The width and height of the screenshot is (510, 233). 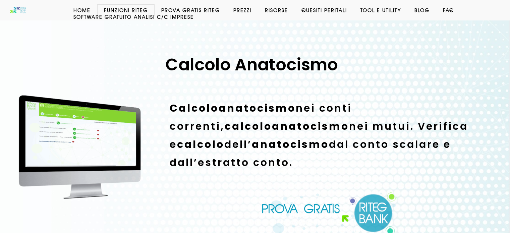 What do you see at coordinates (324, 10) in the screenshot?
I see `a: Quesiti Peritali` at bounding box center [324, 10].